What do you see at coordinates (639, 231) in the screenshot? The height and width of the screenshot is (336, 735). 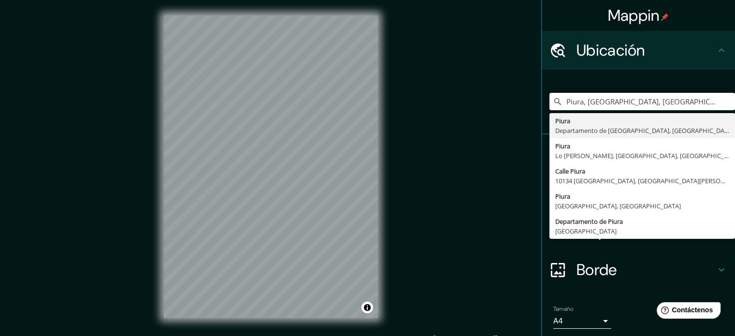 I see `div: Disposición` at bounding box center [639, 231].